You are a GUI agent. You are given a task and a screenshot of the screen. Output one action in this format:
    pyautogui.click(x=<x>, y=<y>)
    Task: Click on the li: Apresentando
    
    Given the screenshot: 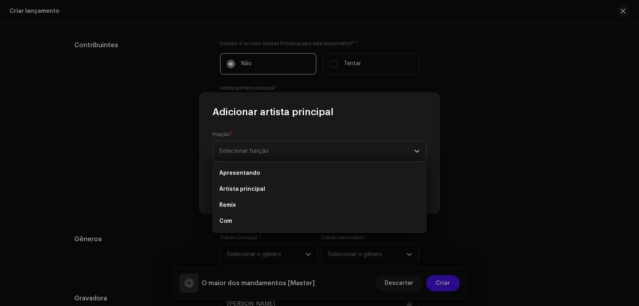 What is the action you would take?
    pyautogui.click(x=320, y=173)
    